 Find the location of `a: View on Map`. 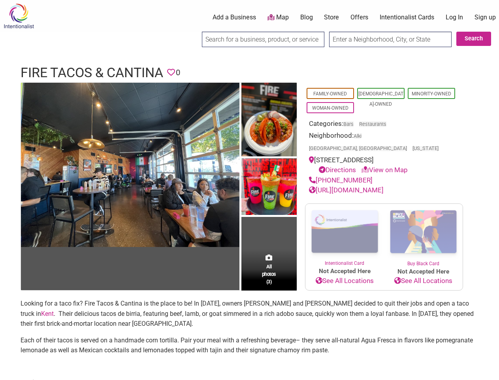

a: View on Map is located at coordinates (385, 170).